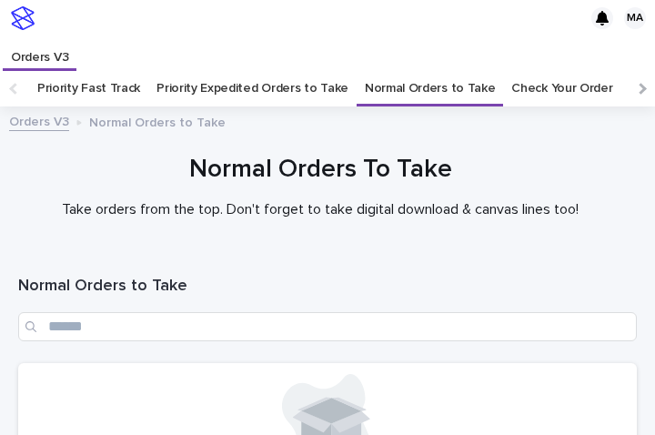 This screenshot has height=435, width=655. What do you see at coordinates (328, 327) in the screenshot?
I see `div: Search` at bounding box center [328, 327].